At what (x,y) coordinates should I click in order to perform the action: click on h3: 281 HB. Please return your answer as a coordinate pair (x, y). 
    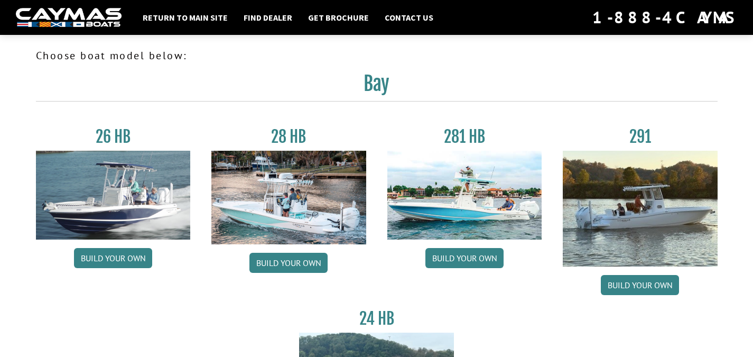
    Looking at the image, I should click on (465, 136).